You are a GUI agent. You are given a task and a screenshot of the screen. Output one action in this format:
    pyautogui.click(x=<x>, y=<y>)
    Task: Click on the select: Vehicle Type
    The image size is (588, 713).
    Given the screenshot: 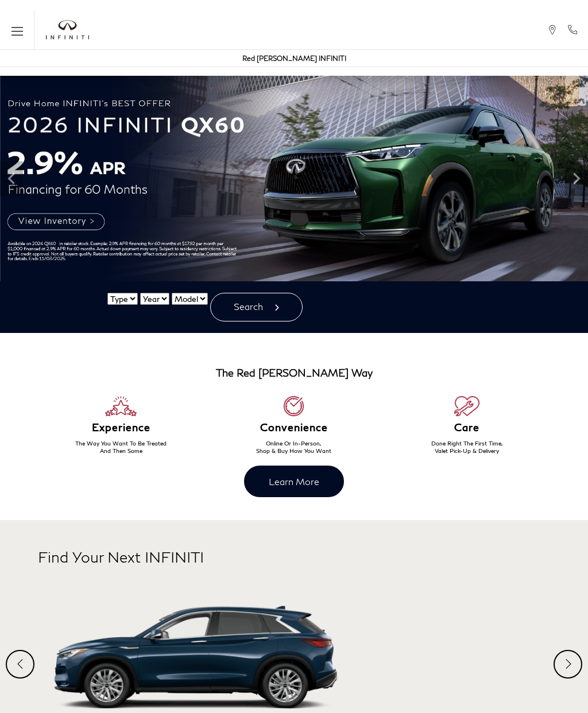 What is the action you would take?
    pyautogui.click(x=122, y=299)
    